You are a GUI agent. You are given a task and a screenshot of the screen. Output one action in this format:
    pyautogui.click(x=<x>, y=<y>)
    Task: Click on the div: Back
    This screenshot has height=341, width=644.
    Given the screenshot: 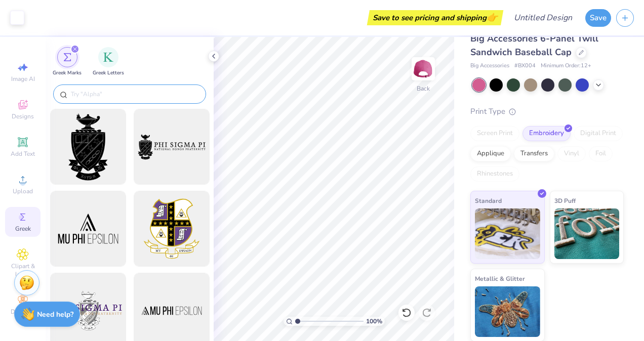 What is the action you would take?
    pyautogui.click(x=423, y=89)
    